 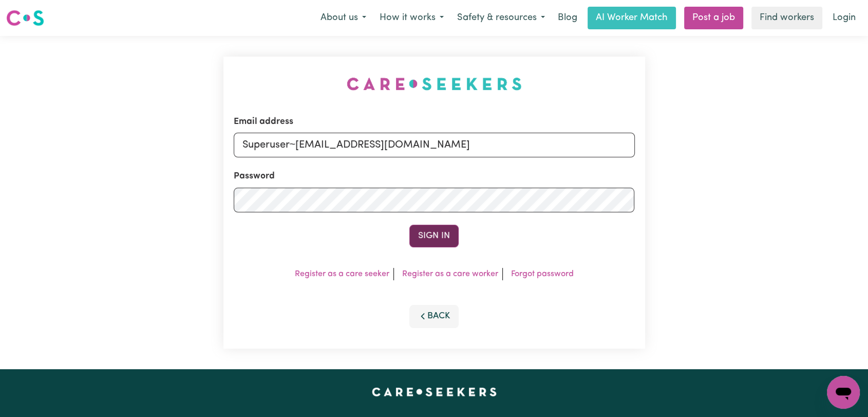 I want to click on button: Back, so click(x=434, y=317).